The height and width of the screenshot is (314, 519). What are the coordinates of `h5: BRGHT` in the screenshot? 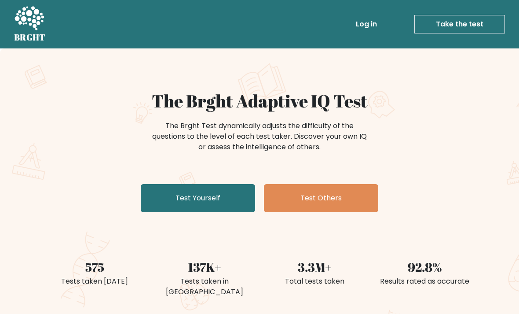 It's located at (30, 37).